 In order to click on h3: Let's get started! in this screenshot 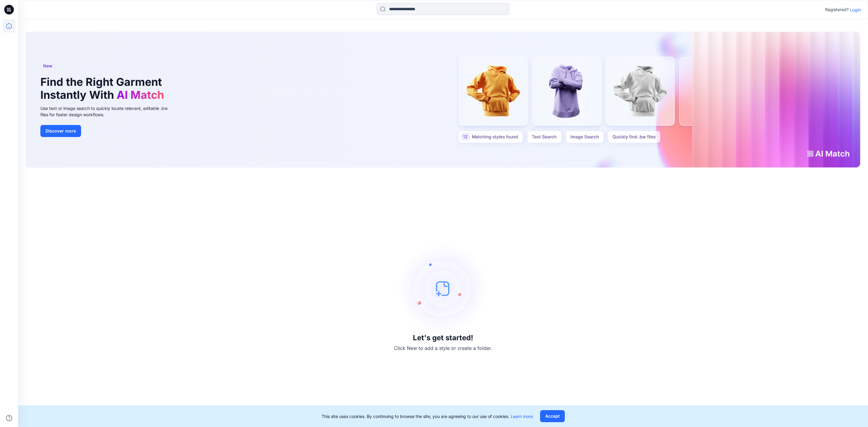, I will do `click(443, 338)`.